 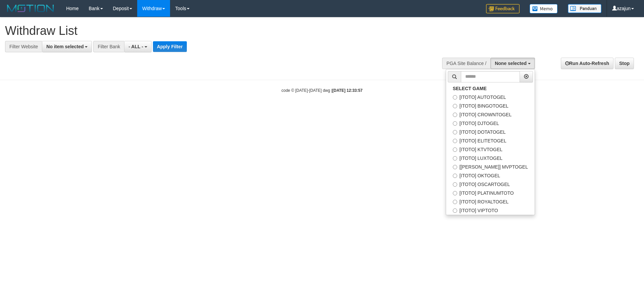 I want to click on button: - ALL -, so click(x=137, y=47).